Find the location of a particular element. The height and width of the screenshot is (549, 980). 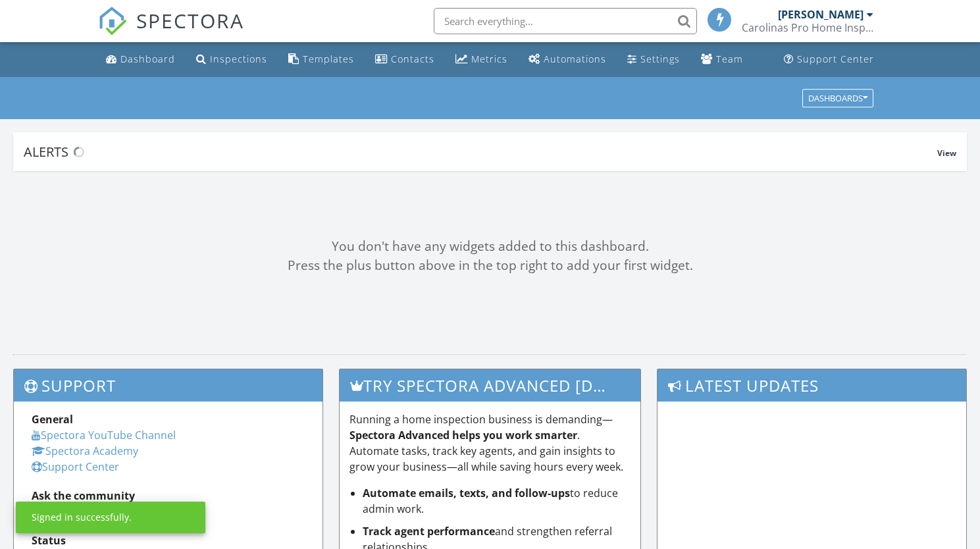

div: Status is located at coordinates (168, 540).